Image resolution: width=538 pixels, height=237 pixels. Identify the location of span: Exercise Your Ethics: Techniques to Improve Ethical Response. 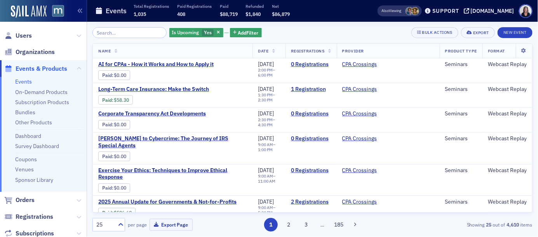
(173, 174).